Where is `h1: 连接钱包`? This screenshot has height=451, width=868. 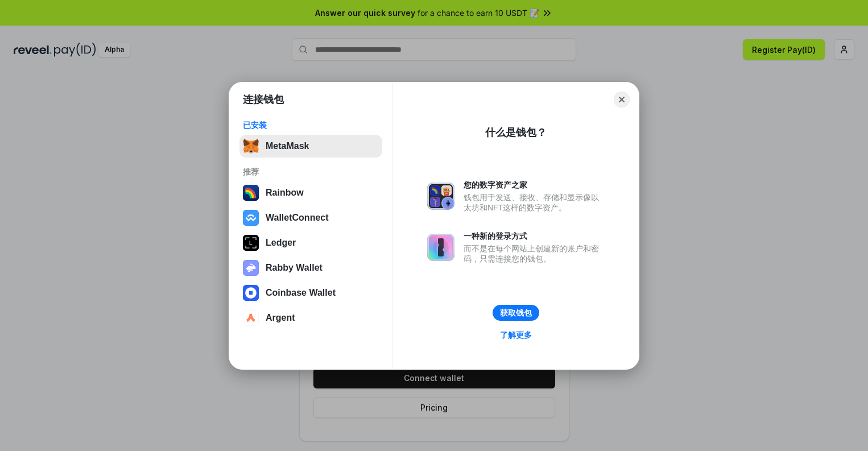
h1: 连接钱包 is located at coordinates (263, 99).